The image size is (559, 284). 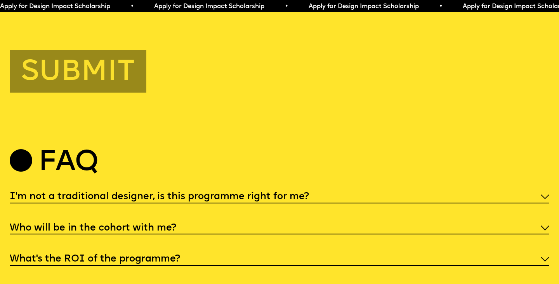 I want to click on h5: What’s the ROI of the programme?, so click(x=95, y=260).